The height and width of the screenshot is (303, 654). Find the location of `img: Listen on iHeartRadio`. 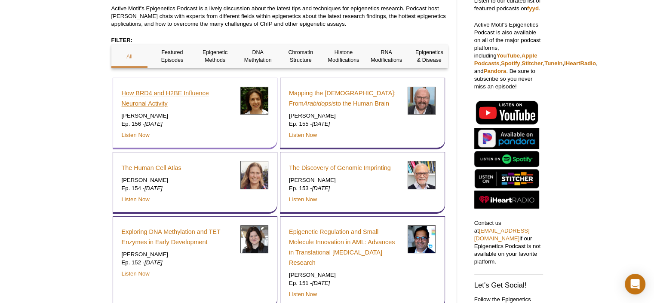

img: Listen on iHeartRadio is located at coordinates (506, 200).